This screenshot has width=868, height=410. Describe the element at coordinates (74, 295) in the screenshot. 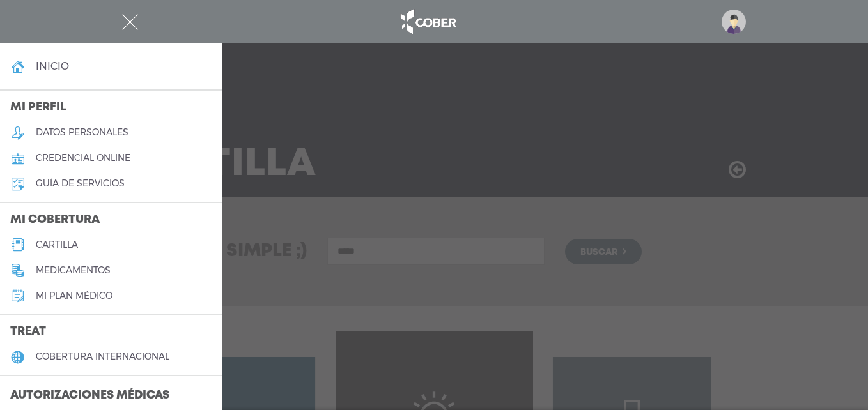

I see `h5: Mi plan médico` at that location.